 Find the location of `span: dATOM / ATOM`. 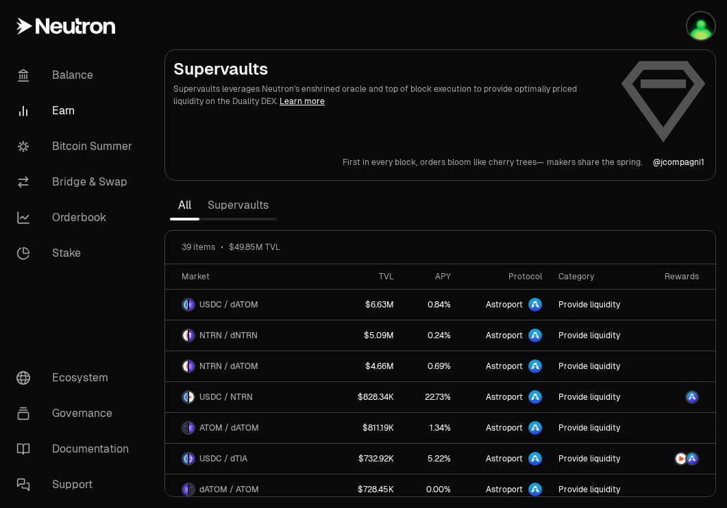

span: dATOM / ATOM is located at coordinates (229, 490).